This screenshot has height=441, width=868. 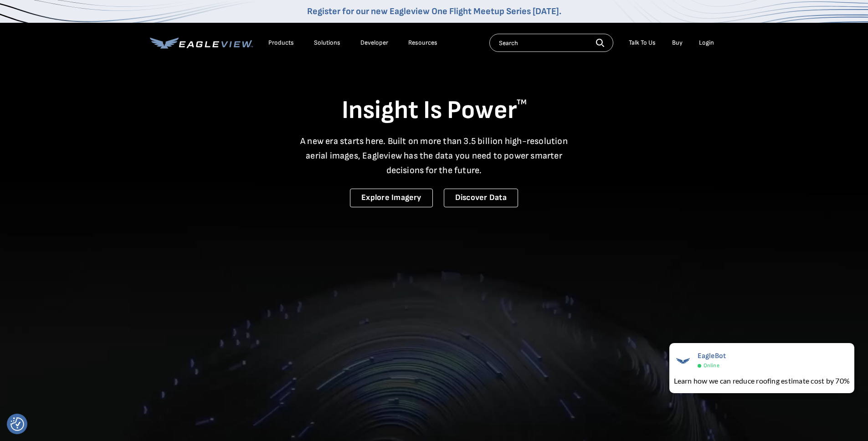 What do you see at coordinates (712, 356) in the screenshot?
I see `span: EagleBot` at bounding box center [712, 356].